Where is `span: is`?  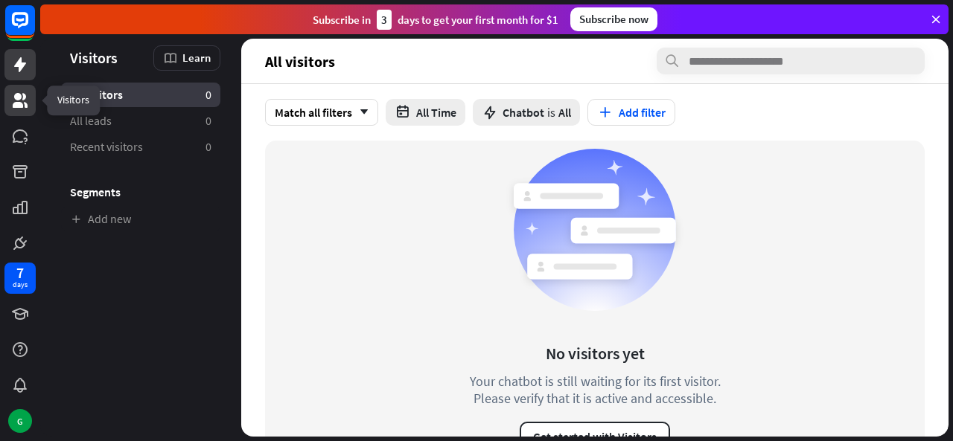
span: is is located at coordinates (551, 112).